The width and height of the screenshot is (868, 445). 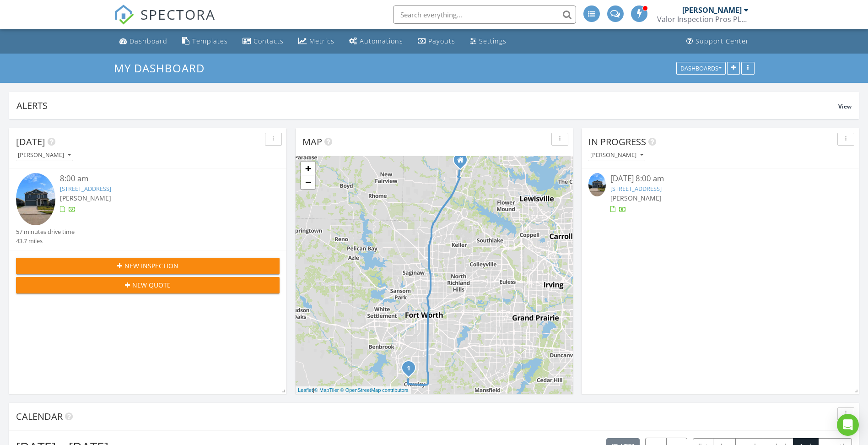 What do you see at coordinates (844, 106) in the screenshot?
I see `span: View` at bounding box center [844, 106].